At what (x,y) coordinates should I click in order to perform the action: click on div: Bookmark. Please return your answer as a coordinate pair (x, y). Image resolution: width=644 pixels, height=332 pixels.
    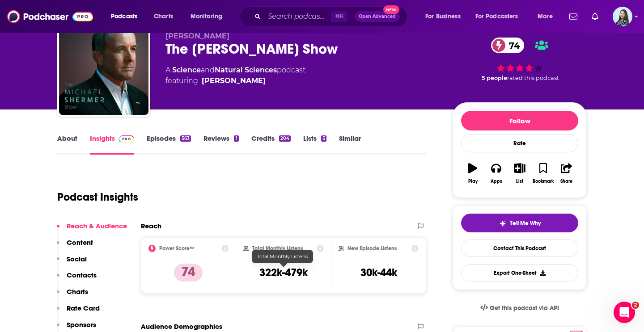
    Looking at the image, I should click on (543, 182).